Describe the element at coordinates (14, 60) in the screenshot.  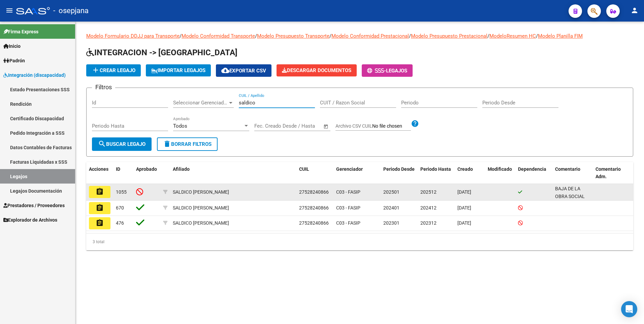
I see `span: Padrón` at that location.